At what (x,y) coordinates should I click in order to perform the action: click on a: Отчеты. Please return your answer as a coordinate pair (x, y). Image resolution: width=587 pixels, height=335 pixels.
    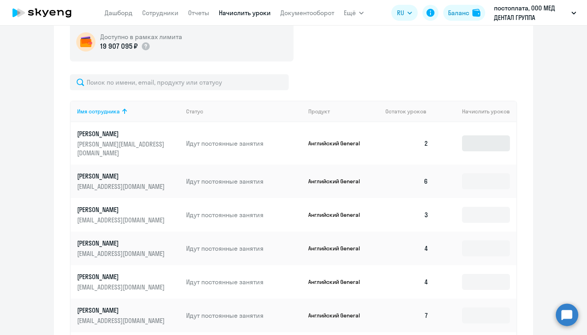
    Looking at the image, I should click on (199, 13).